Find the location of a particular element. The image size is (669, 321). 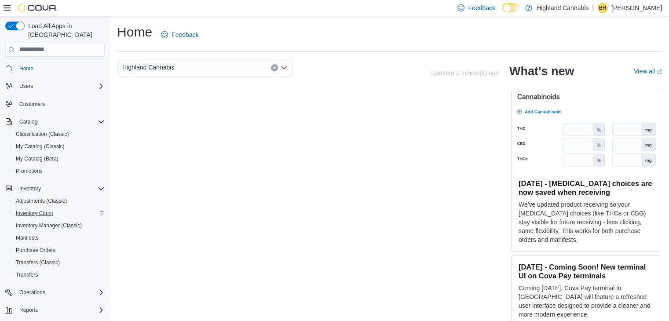

button: My Catalog (Beta) is located at coordinates (59, 159).